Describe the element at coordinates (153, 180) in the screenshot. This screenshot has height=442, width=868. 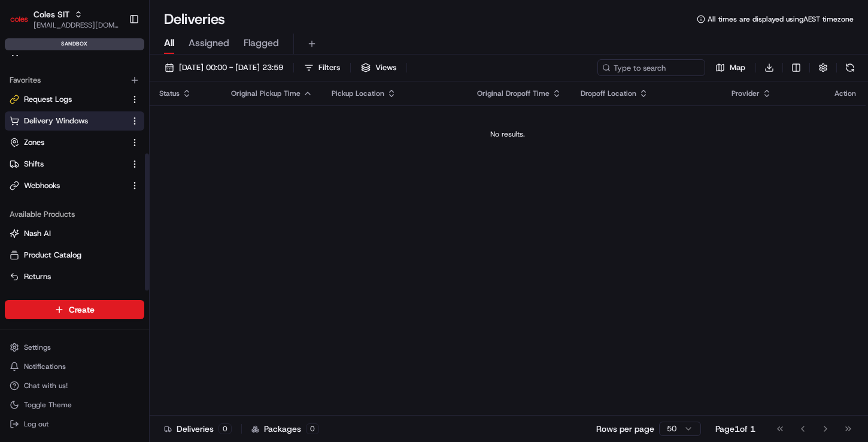
I see `span: API Documentation` at that location.